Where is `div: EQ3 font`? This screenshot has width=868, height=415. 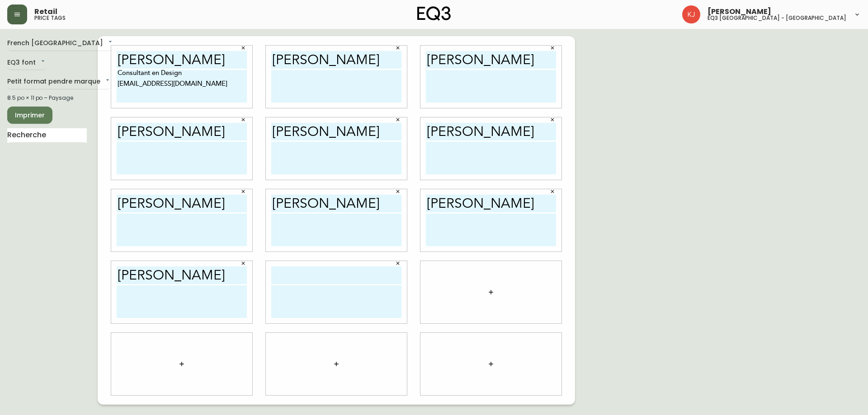 div: EQ3 font is located at coordinates (27, 63).